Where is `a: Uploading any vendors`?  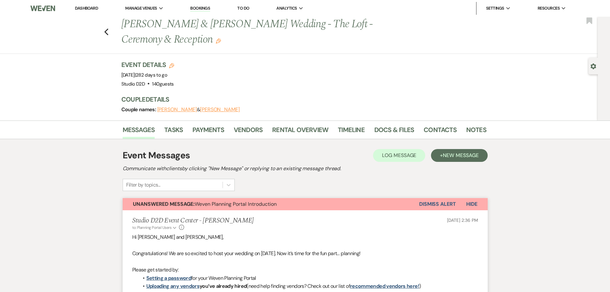 a: Uploading any vendors is located at coordinates (173, 286).